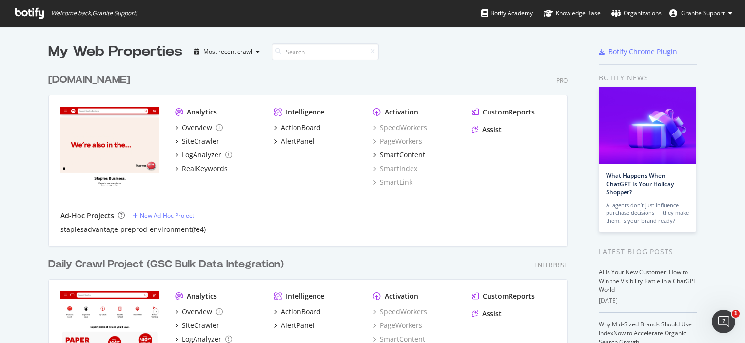 The height and width of the screenshot is (343, 745). What do you see at coordinates (647, 78) in the screenshot?
I see `div: Botify news` at bounding box center [647, 78].